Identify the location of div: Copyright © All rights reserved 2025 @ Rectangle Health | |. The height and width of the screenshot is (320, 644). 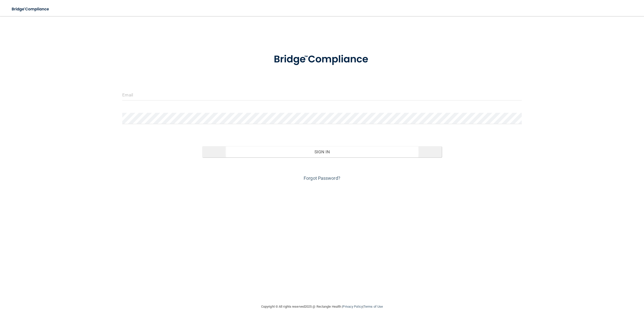
(322, 307).